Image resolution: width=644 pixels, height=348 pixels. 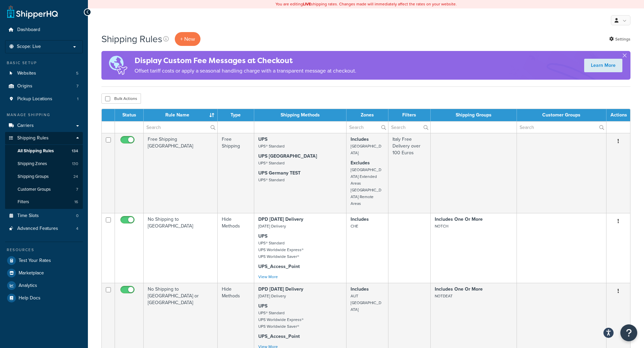 I want to click on td: Free Shipping, so click(x=236, y=173).